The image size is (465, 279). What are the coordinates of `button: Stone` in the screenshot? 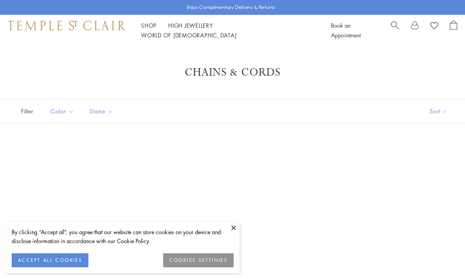 It's located at (101, 111).